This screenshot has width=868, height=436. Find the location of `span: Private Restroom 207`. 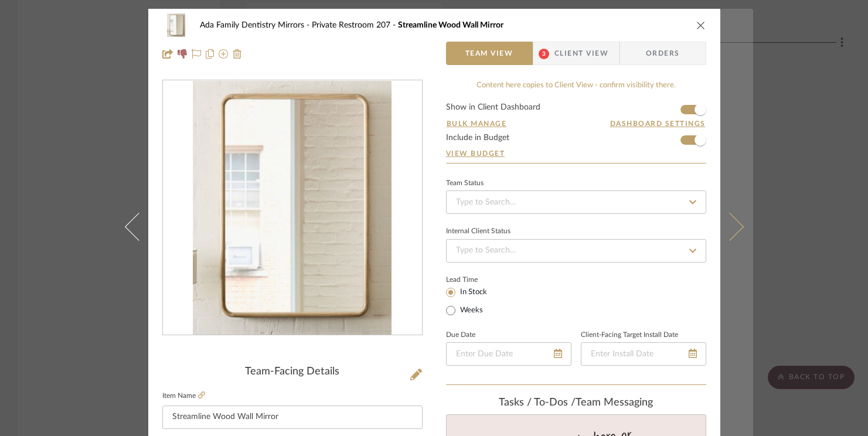

span: Private Restroom 207 is located at coordinates (354, 25).